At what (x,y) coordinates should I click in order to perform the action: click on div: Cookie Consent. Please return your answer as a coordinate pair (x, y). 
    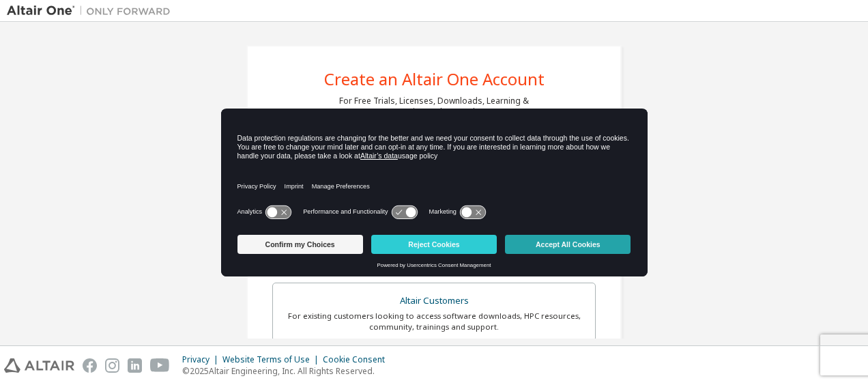
    Looking at the image, I should click on (358, 359).